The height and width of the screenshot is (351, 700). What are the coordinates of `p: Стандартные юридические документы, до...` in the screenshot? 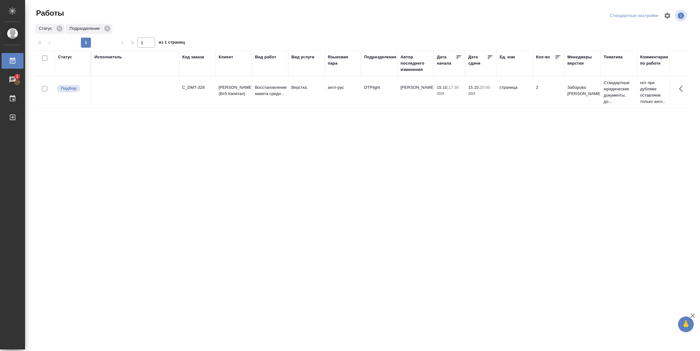 It's located at (619, 92).